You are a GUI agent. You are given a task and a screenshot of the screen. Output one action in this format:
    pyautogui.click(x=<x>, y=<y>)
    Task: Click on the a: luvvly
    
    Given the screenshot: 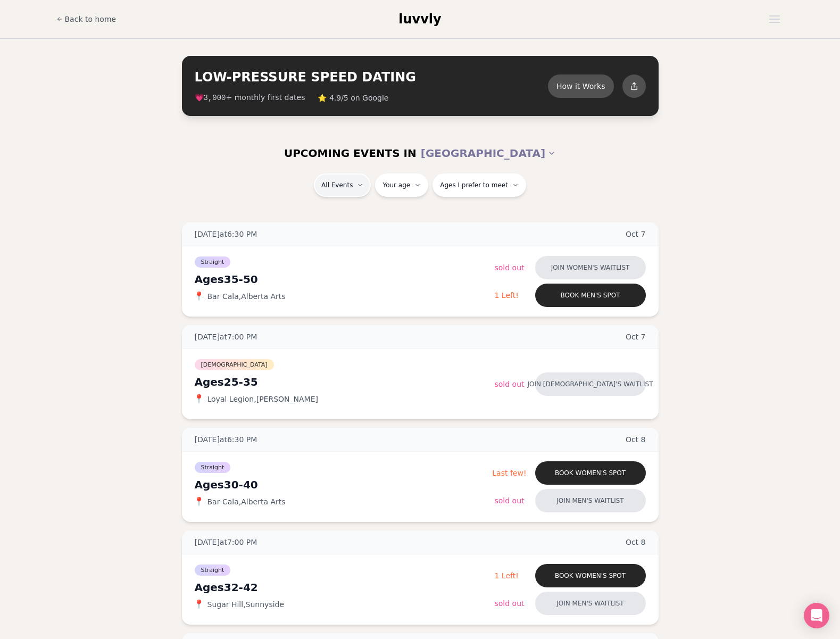 What is the action you would take?
    pyautogui.click(x=420, y=19)
    